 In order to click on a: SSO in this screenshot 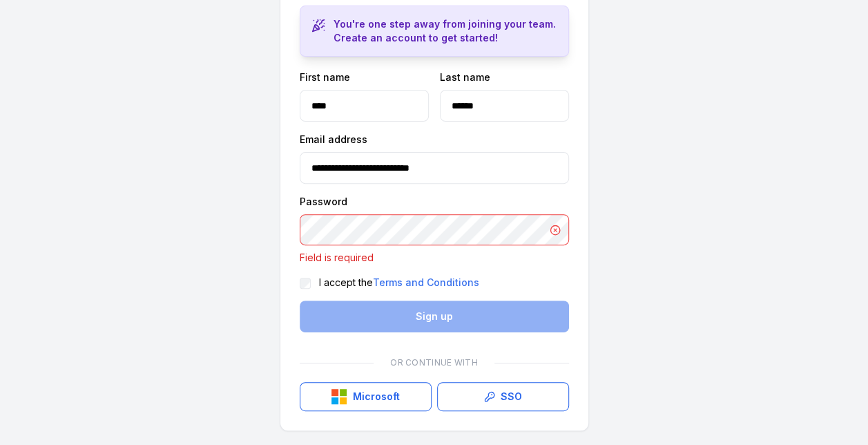, I will do `click(502, 397)`.